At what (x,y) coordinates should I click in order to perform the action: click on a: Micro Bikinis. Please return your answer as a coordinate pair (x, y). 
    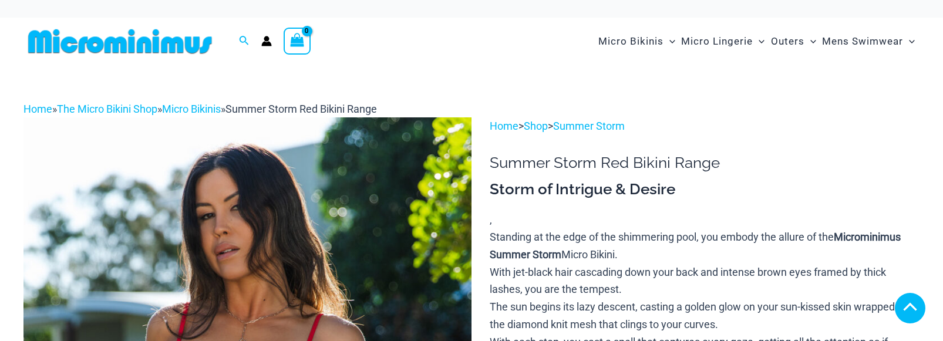
    Looking at the image, I should click on (191, 109).